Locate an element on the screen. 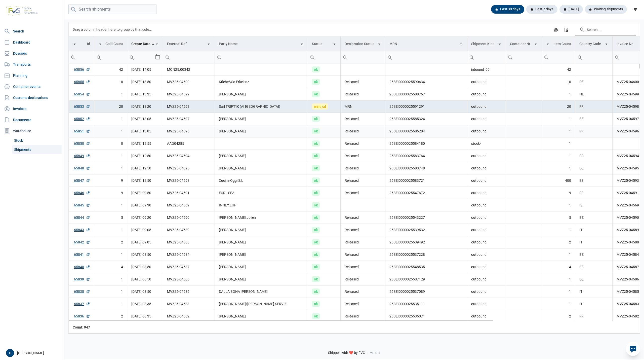 Image resolution: width=644 pixels, height=360 pixels. a: Planning is located at coordinates (32, 75).